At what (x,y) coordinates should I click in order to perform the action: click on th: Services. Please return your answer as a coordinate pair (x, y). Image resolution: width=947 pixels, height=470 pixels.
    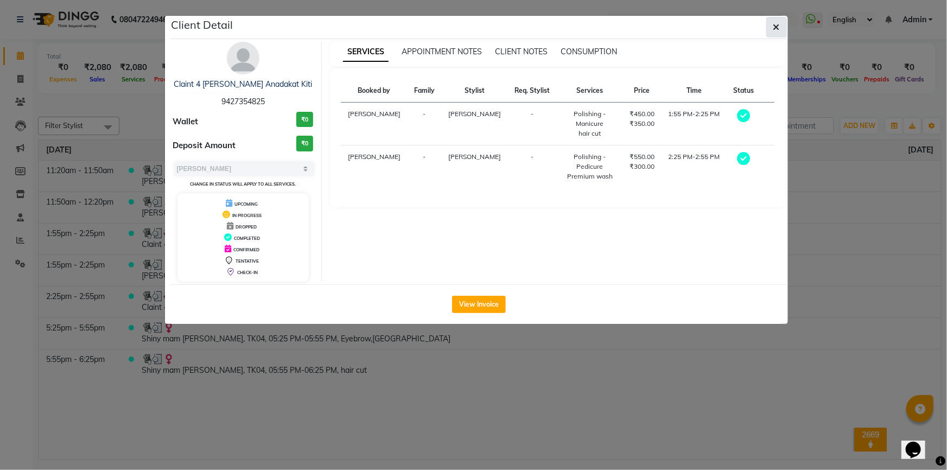
    Looking at the image, I should click on (590, 91).